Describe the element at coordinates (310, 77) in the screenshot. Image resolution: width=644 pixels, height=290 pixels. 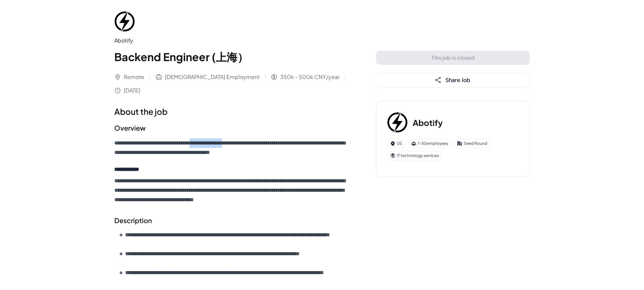
I see `span: 350k - 500k CNY/year` at that location.